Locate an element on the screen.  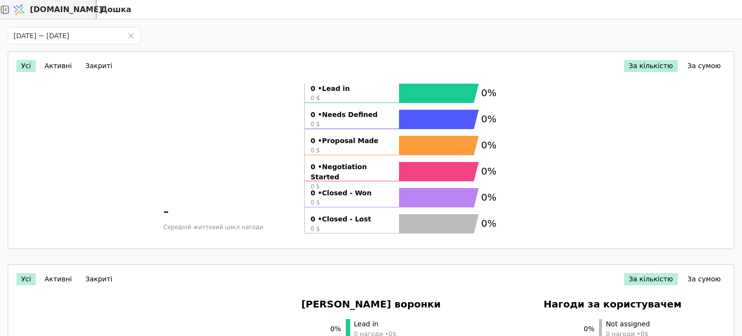
strong: 0 • Closed - Lost is located at coordinates (352, 219).